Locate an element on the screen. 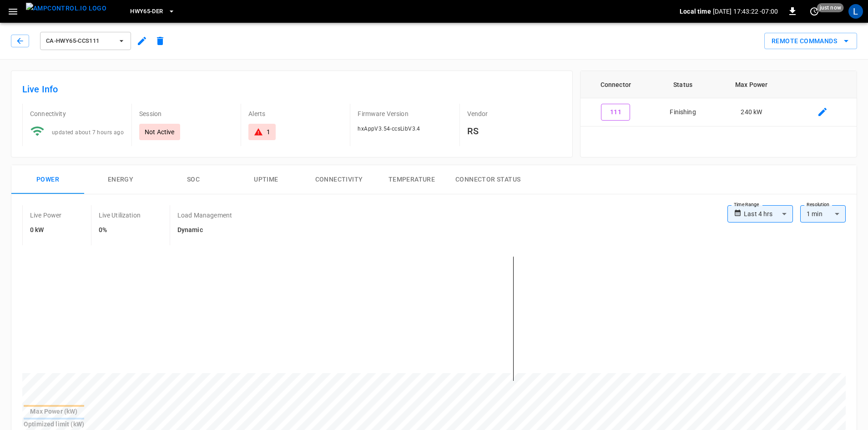 This screenshot has height=430, width=868. p: Alerts is located at coordinates (295, 114).